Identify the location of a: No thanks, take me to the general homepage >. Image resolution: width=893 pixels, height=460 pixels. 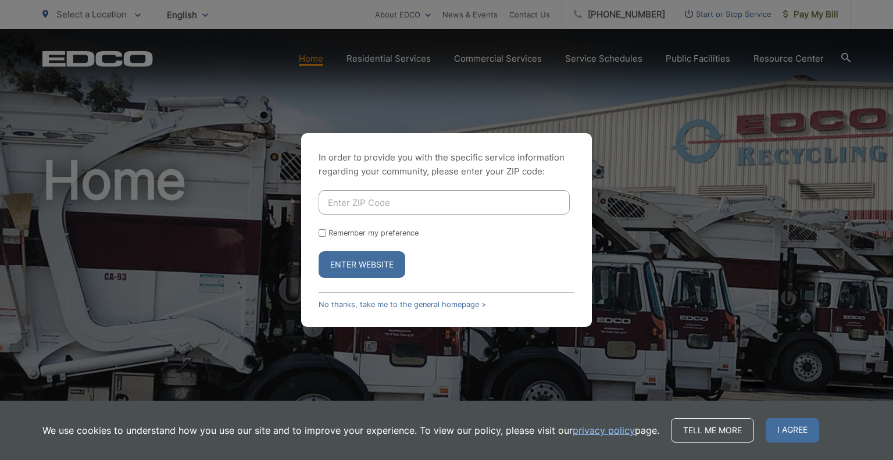
(402, 304).